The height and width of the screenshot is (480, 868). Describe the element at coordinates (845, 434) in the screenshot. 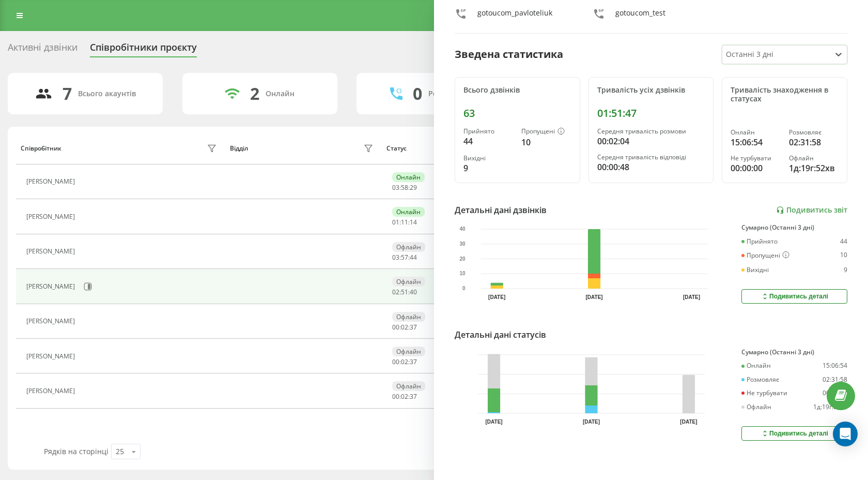

I see `div: Open Intercom Messenger` at that location.